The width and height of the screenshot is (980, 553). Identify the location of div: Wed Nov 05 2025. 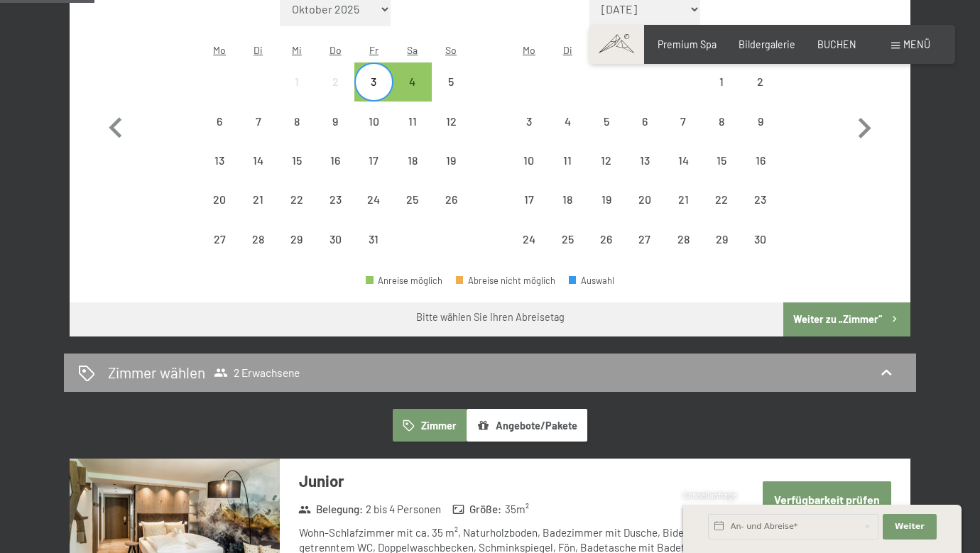
(606, 122).